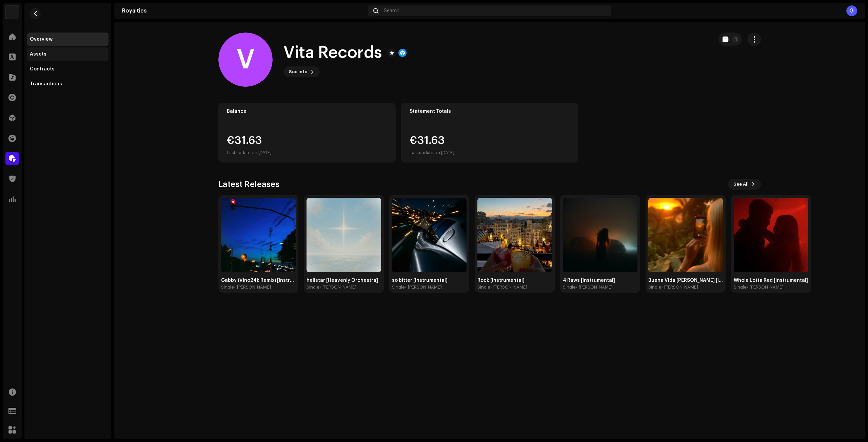 The image size is (868, 442). I want to click on h3: Latest Releases, so click(249, 184).